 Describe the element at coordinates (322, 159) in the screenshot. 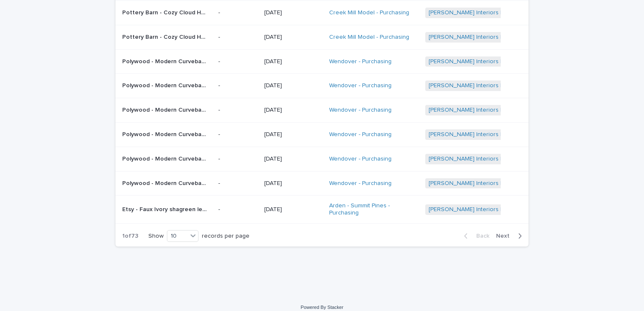

I see `tr: Polywood - Modern Curveback Adirondack Chair - POLYWOOD Color Sand | 74435Polywood - Modern Curve...` at that location.